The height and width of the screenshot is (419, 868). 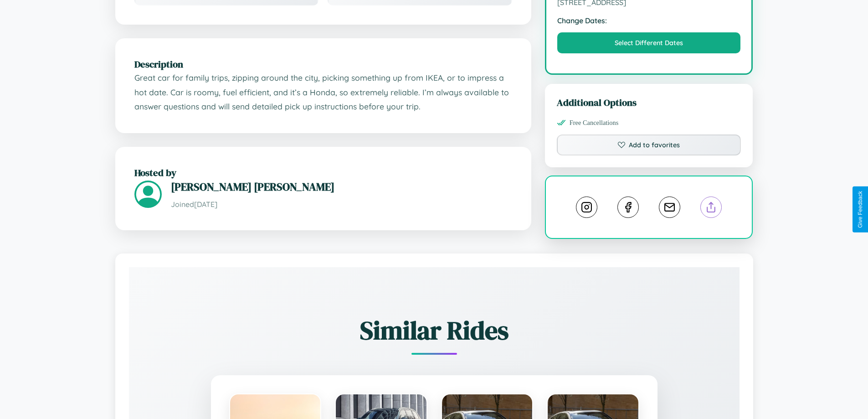 I want to click on h2: Description, so click(x=323, y=64).